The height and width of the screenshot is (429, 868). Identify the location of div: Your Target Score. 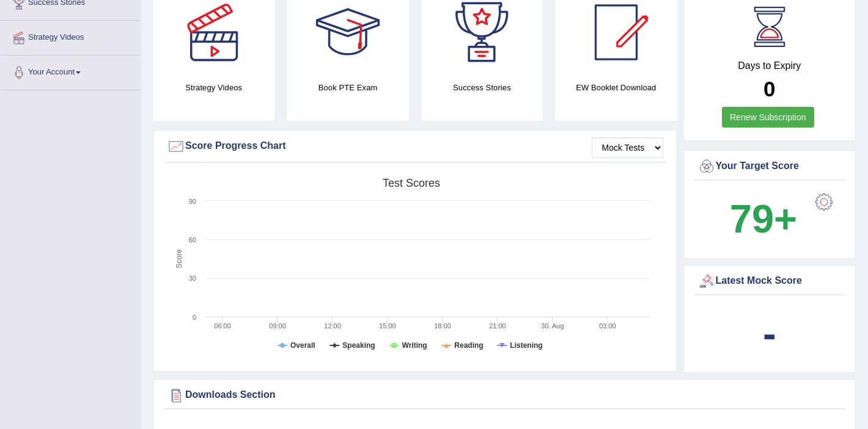
(770, 166).